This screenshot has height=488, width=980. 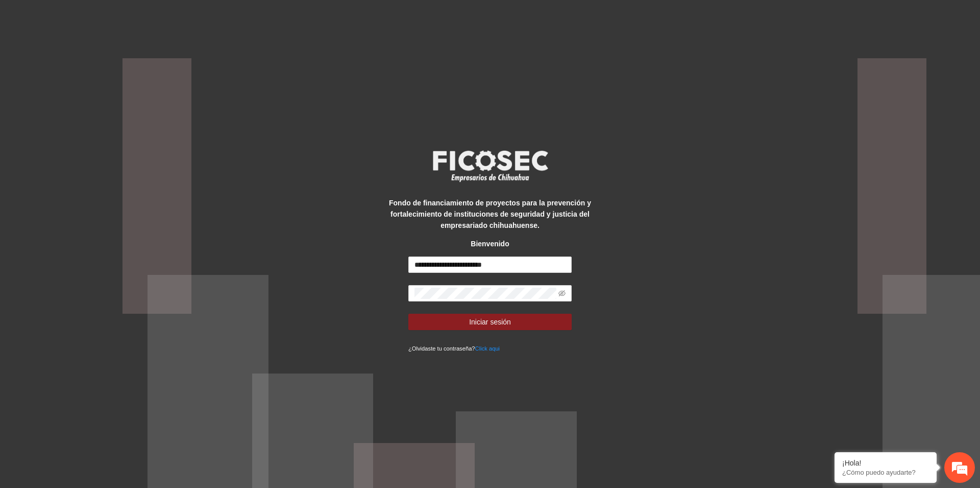 What do you see at coordinates (886, 463) in the screenshot?
I see `div: ¡Hola!` at bounding box center [886, 463].